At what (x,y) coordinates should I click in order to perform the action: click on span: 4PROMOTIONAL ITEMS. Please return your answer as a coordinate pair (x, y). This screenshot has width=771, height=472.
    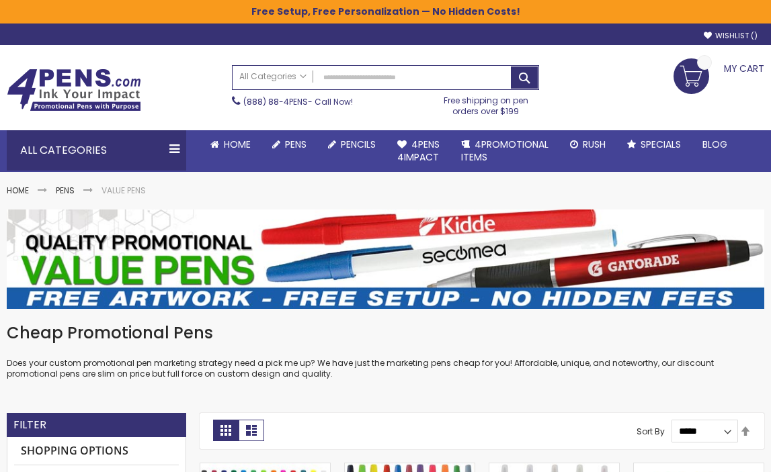
    Looking at the image, I should click on (505, 150).